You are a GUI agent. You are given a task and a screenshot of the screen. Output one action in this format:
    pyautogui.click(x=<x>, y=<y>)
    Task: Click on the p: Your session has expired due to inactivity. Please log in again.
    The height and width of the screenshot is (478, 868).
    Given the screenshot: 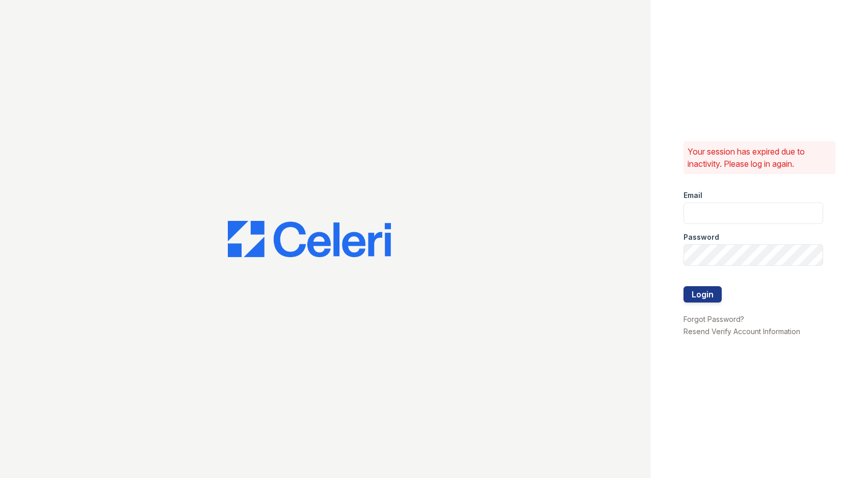 What is the action you would take?
    pyautogui.click(x=760, y=158)
    